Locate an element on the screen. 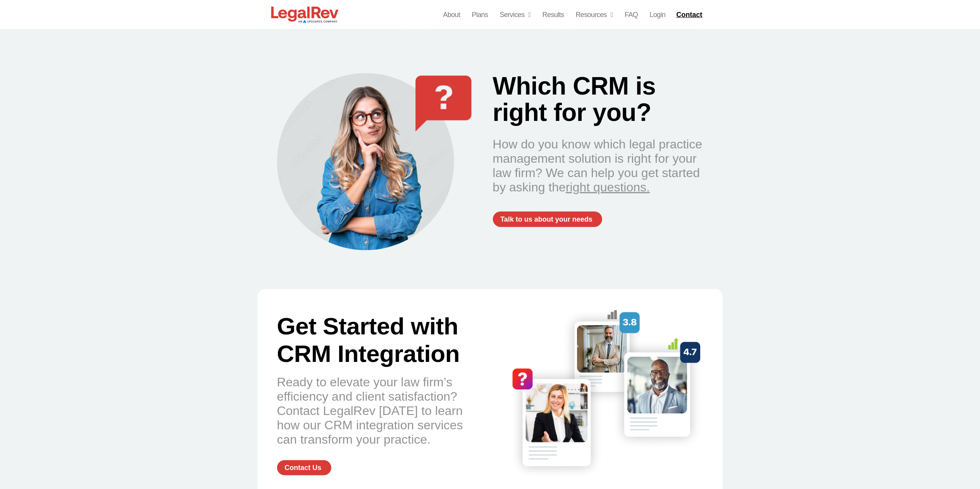 The height and width of the screenshot is (489, 980). a: About is located at coordinates (451, 15).